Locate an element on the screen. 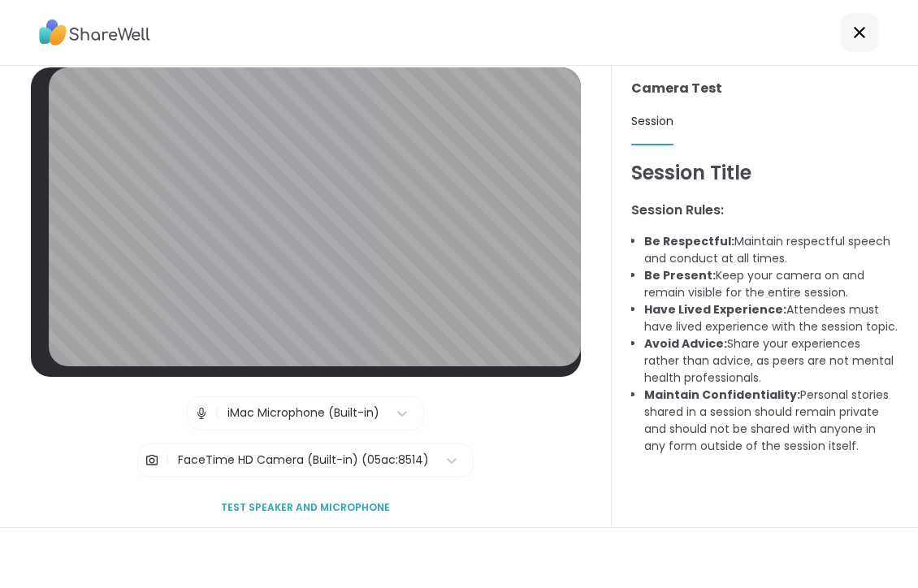 This screenshot has width=918, height=588. li: Keep your camera on and remain visible for the entire session. is located at coordinates (771, 284).